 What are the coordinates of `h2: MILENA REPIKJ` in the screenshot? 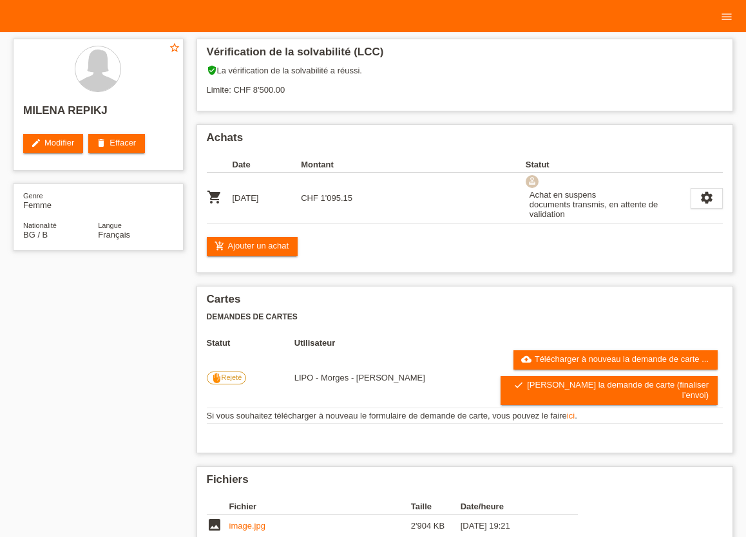 It's located at (98, 114).